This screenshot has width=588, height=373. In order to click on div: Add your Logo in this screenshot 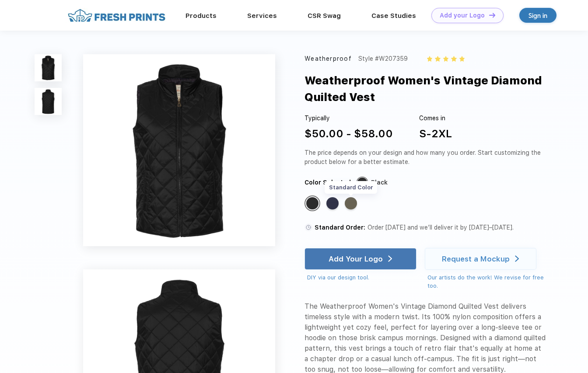, I will do `click(462, 16)`.